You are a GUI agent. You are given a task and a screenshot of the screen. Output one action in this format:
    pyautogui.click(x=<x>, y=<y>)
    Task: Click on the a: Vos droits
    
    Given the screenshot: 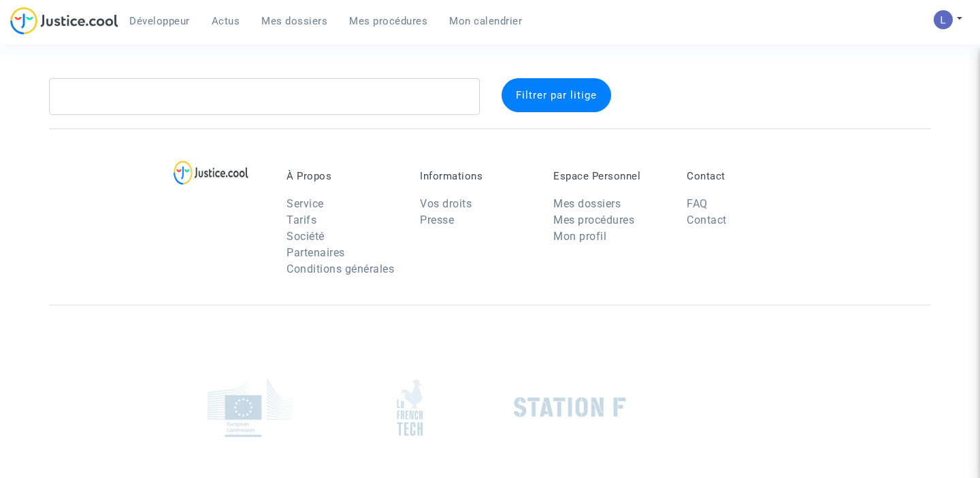 What is the action you would take?
    pyautogui.click(x=446, y=203)
    